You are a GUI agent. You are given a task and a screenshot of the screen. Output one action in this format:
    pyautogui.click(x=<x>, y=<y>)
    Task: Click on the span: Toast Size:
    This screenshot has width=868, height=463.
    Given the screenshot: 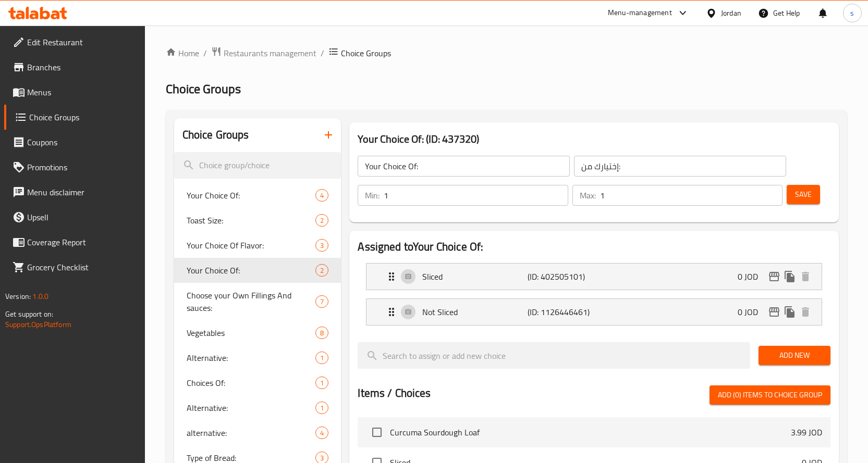 What is the action you would take?
    pyautogui.click(x=251, y=221)
    